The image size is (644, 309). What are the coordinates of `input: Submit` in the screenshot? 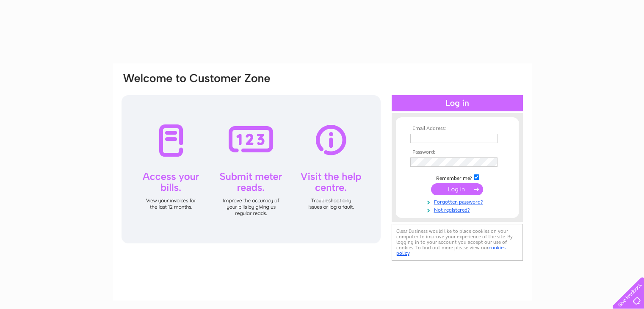 It's located at (457, 189).